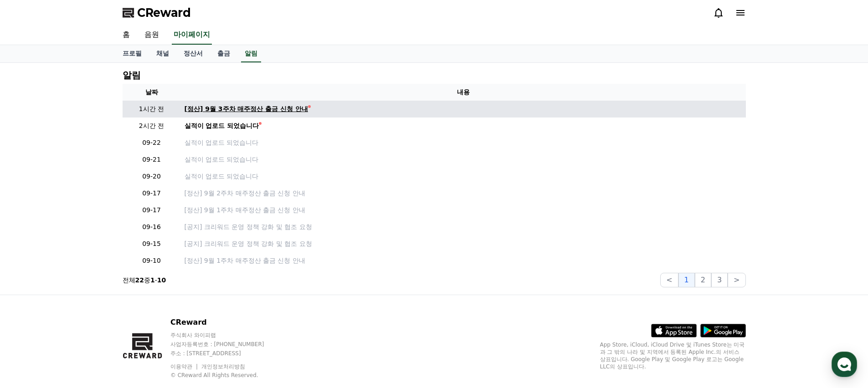 The width and height of the screenshot is (868, 388). Describe the element at coordinates (153, 280) in the screenshot. I see `strong: 1` at that location.